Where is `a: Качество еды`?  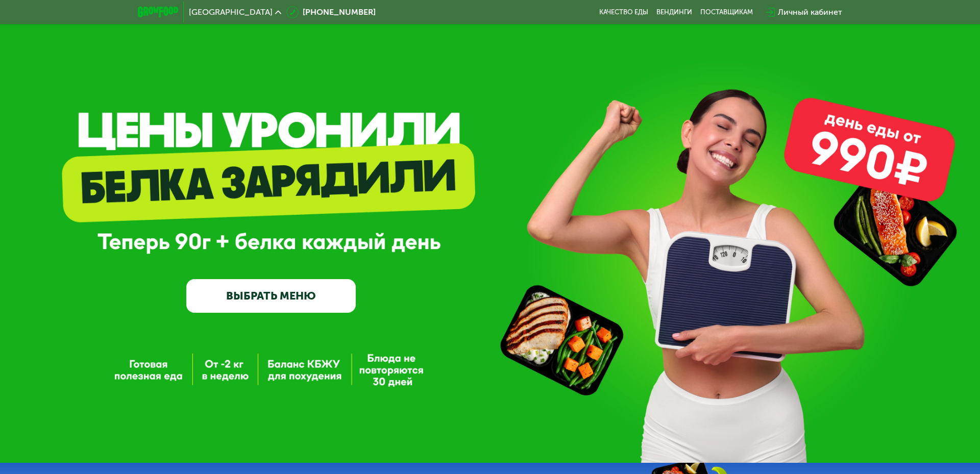
a: Качество еды is located at coordinates (624, 12).